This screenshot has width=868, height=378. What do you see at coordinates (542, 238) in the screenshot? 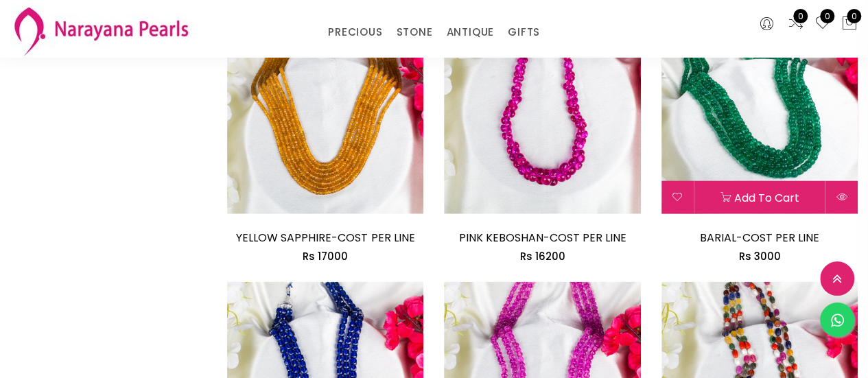
I see `a: PINK KEBOSHAN-COST PER LINE` at bounding box center [542, 238].